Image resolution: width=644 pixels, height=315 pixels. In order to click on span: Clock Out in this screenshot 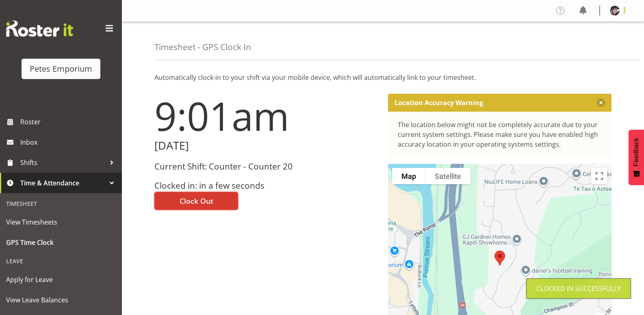, I will do `click(197, 201)`.